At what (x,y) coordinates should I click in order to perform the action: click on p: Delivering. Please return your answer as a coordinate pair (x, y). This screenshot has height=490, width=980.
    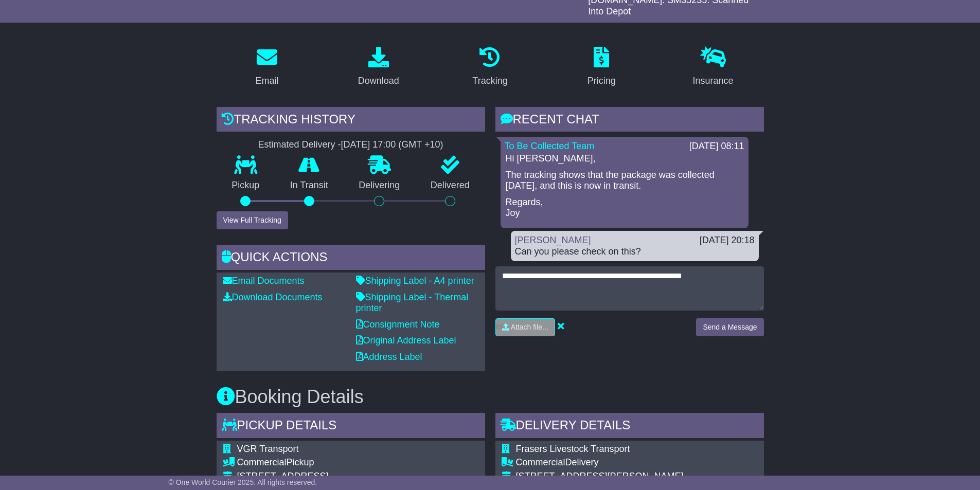
    Looking at the image, I should click on (379, 186).